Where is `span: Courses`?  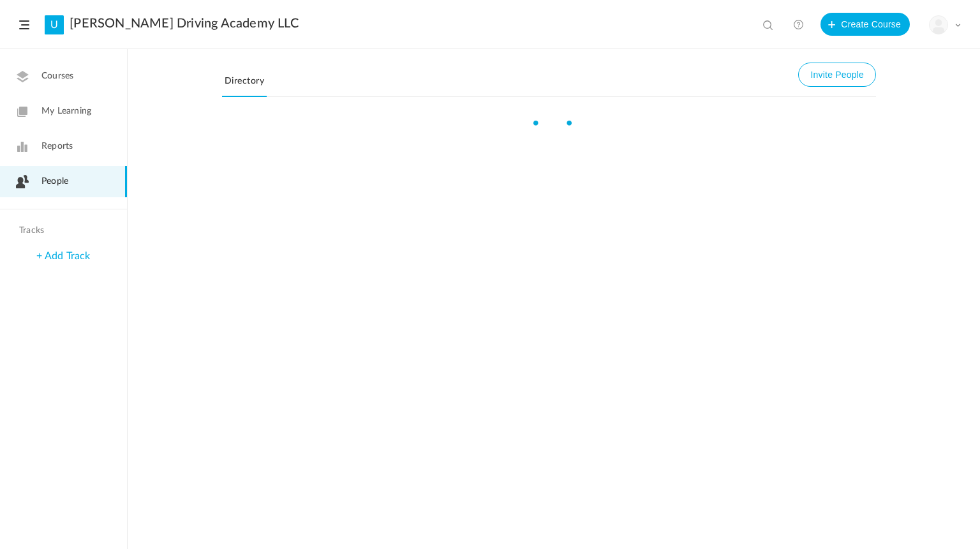
span: Courses is located at coordinates (57, 76).